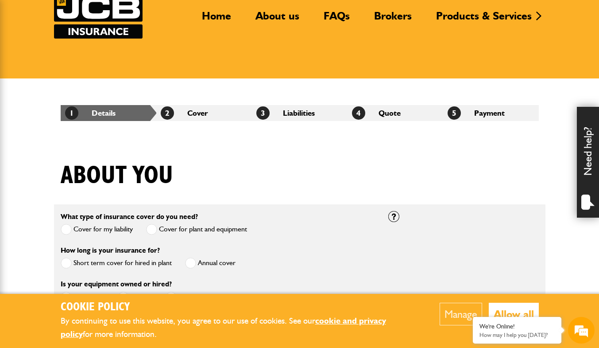 Image resolution: width=599 pixels, height=348 pixels. Describe the element at coordinates (86, 144) in the screenshot. I see `input: Enter your phone number` at that location.